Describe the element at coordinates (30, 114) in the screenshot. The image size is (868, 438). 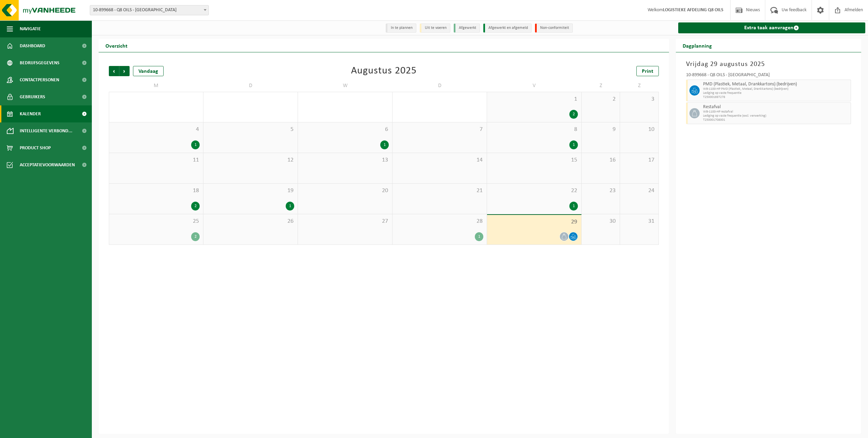
I see `span: Kalender` at that location.